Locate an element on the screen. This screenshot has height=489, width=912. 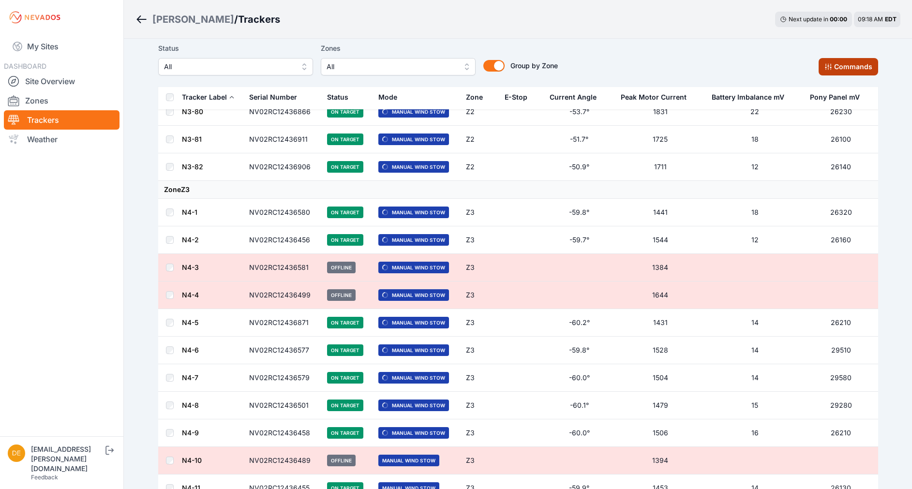
td: 1711 is located at coordinates (660, 167).